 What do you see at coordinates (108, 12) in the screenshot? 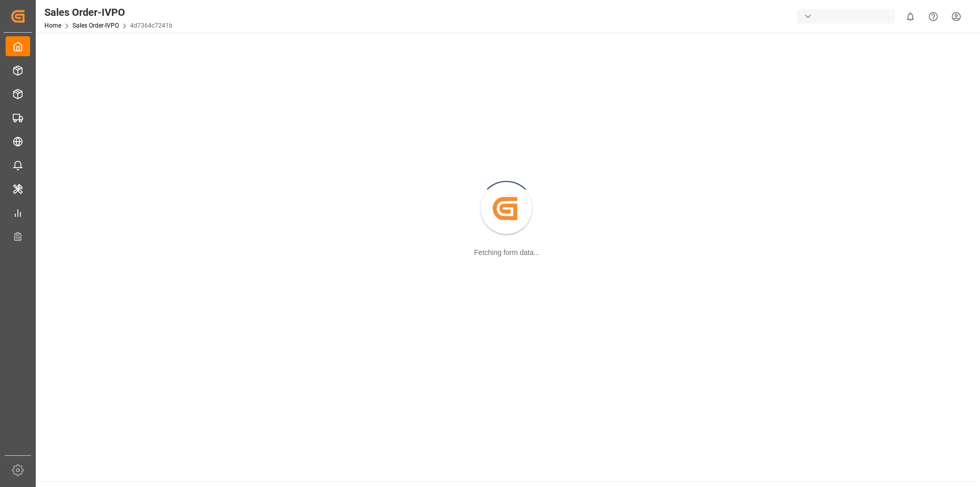
I see `div: Sales Order-IVPO` at bounding box center [108, 12].